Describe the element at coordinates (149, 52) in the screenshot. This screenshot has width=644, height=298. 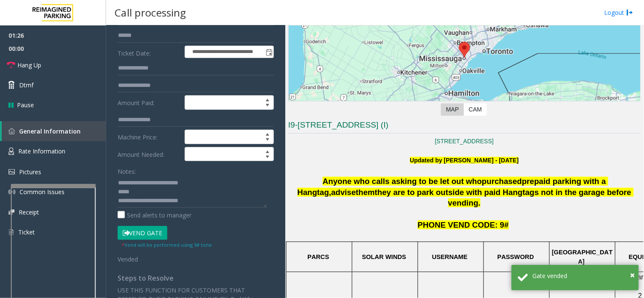
I see `label: Ticket Date:` at that location.